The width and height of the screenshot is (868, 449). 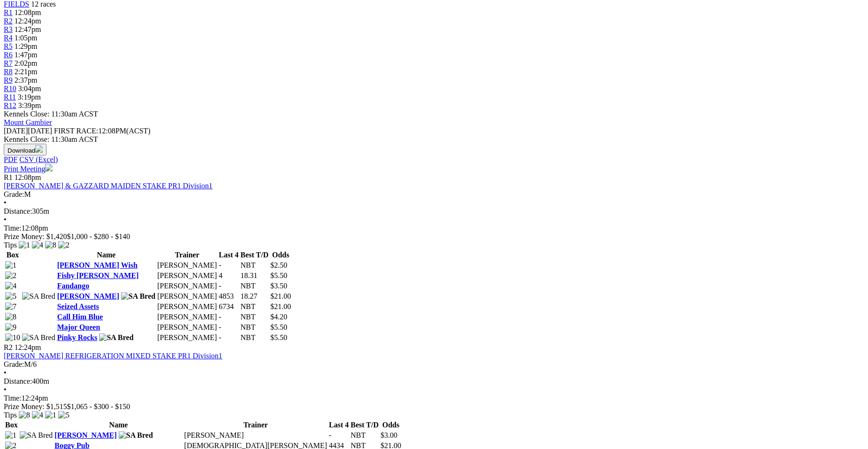 I want to click on span: 3:19pm, so click(x=29, y=97).